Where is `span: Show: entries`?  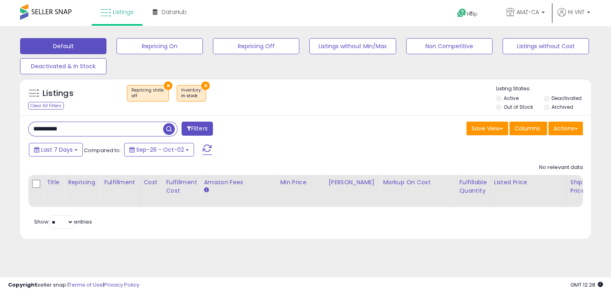
span: Show: entries is located at coordinates (63, 222).